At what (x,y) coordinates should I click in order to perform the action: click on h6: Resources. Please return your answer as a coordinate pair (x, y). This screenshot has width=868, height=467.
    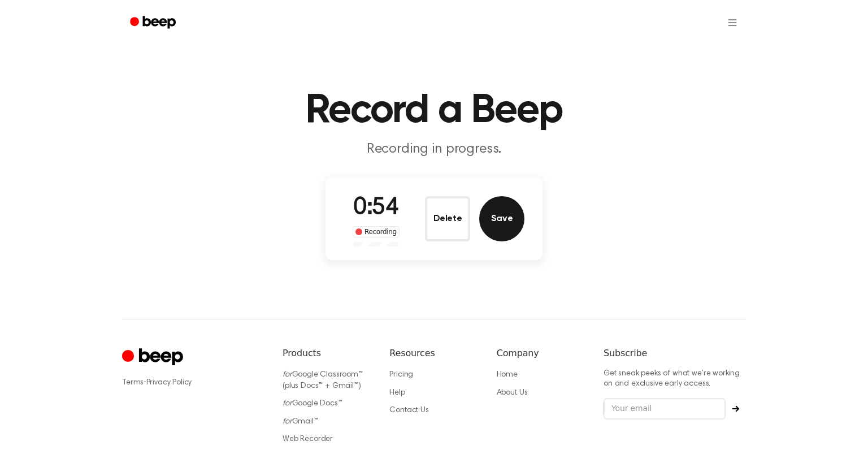
    Looking at the image, I should click on (433, 353).